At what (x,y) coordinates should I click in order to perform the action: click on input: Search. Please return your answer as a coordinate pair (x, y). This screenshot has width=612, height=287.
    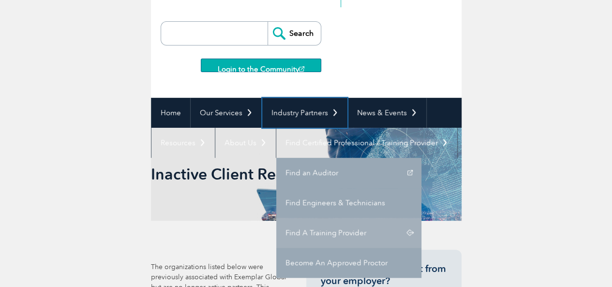
    Looking at the image, I should click on (294, 33).